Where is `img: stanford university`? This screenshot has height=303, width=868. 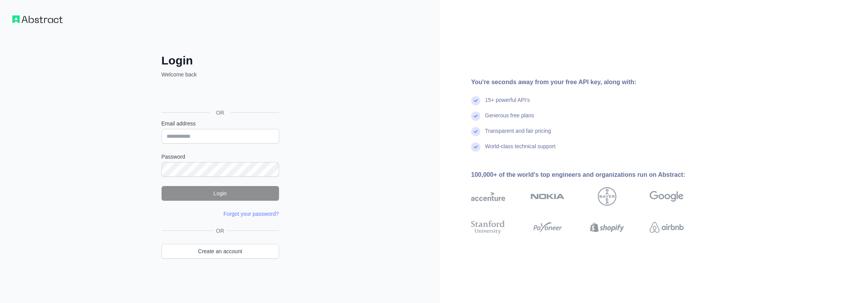 img: stanford university is located at coordinates (488, 227).